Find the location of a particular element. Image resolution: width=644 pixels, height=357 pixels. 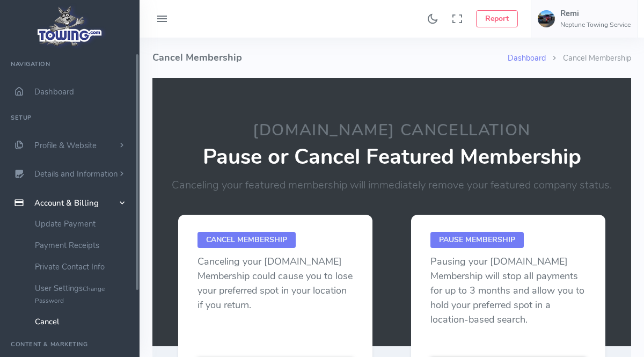

a: Cancel is located at coordinates (83, 322).